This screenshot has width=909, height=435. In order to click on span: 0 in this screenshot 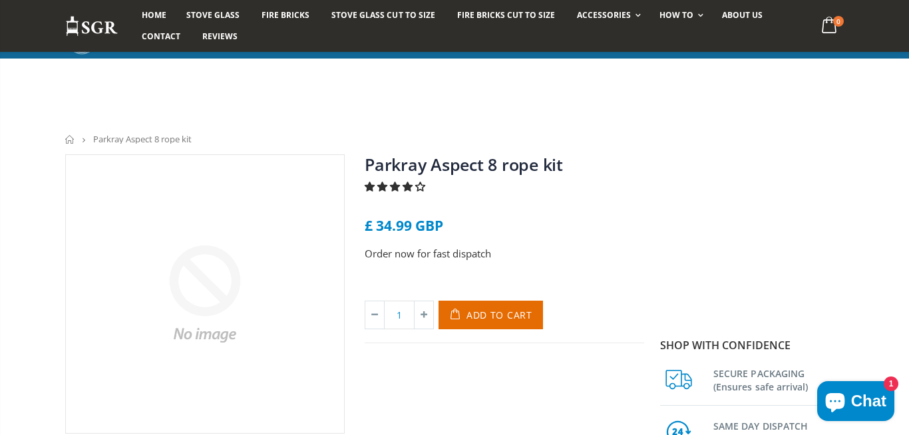, I will do `click(839, 21)`.